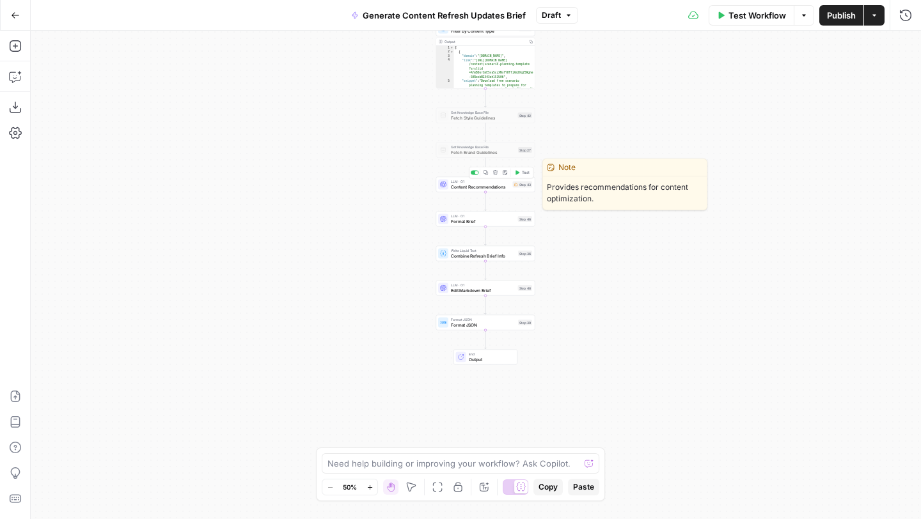 This screenshot has width=921, height=519. What do you see at coordinates (525, 253) in the screenshot?
I see `div: Step 36` at bounding box center [525, 253].